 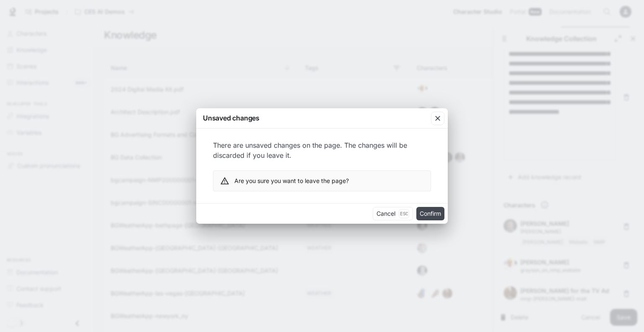 I want to click on button: CancelEsc, so click(x=393, y=213).